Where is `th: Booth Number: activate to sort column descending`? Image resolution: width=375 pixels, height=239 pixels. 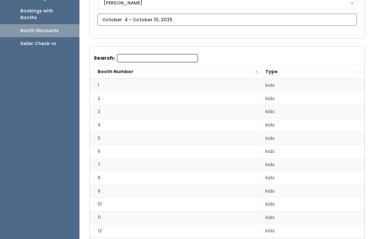
th: Booth Number: activate to sort column descending is located at coordinates (176, 72).